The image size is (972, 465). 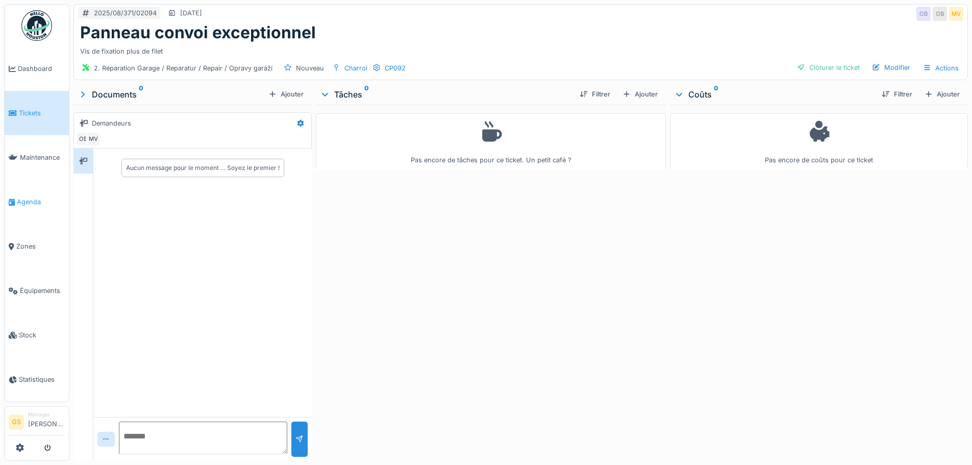 What do you see at coordinates (42, 157) in the screenshot?
I see `span: Maintenance` at bounding box center [42, 157].